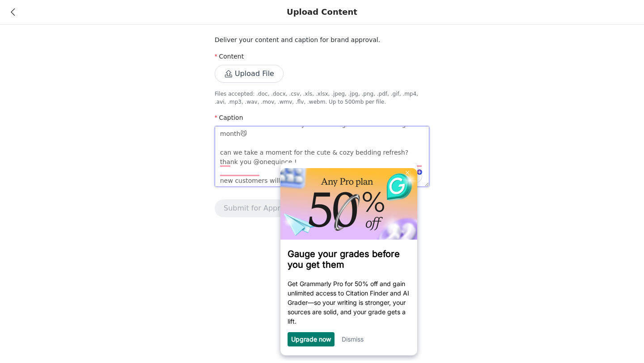  I want to click on h3: Gauge your grades before you get them, so click(73, 97).